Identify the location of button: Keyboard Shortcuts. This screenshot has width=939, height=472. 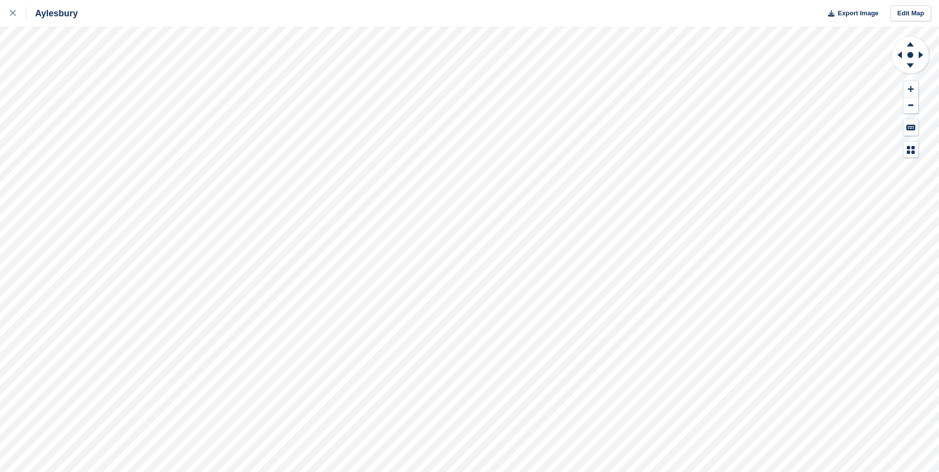
(911, 127).